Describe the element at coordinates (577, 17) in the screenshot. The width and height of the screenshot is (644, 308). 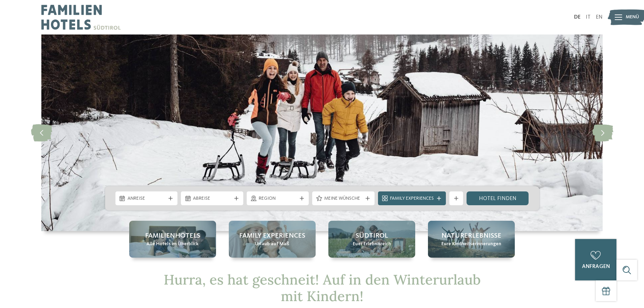
I see `a: DE` at that location.